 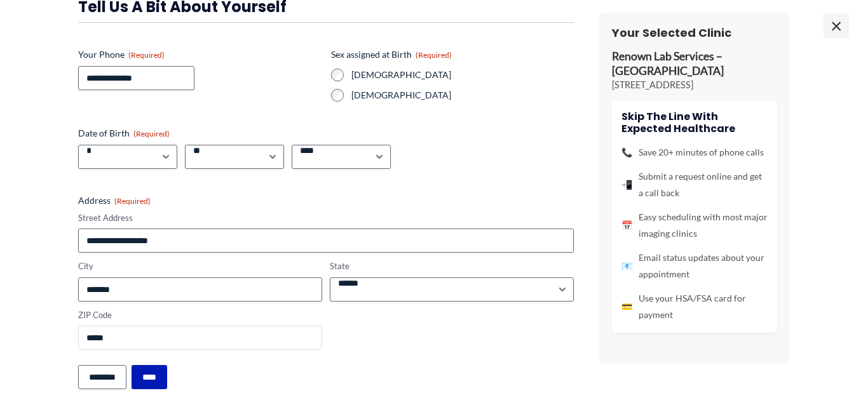 I want to click on label: Your Phone, so click(x=199, y=55).